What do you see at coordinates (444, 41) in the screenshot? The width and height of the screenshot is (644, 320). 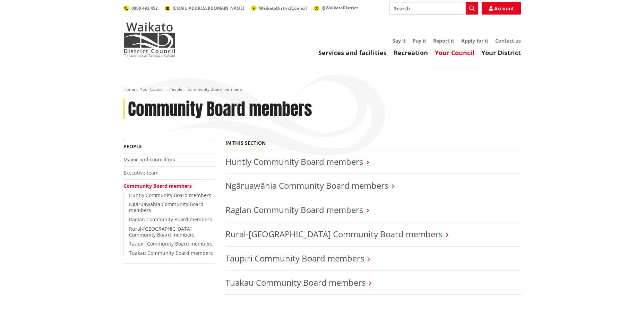 I see `a: Report it` at bounding box center [444, 41].